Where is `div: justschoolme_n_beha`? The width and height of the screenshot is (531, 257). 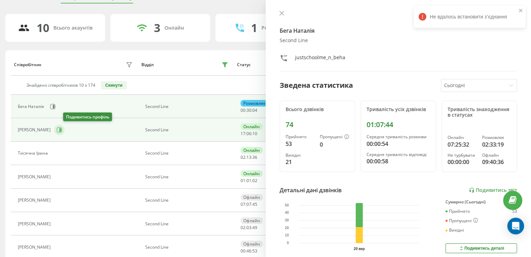
div: justschoolme_n_beha is located at coordinates (320, 59).